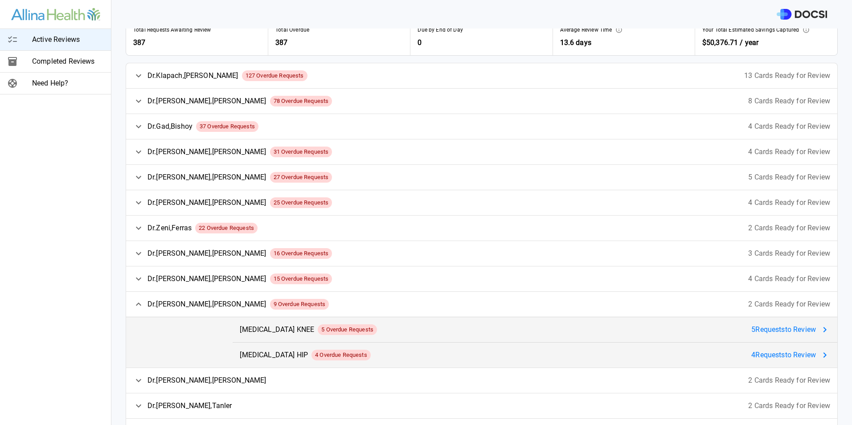 The image size is (852, 425). I want to click on span: 4 Overdue Requests, so click(341, 355).